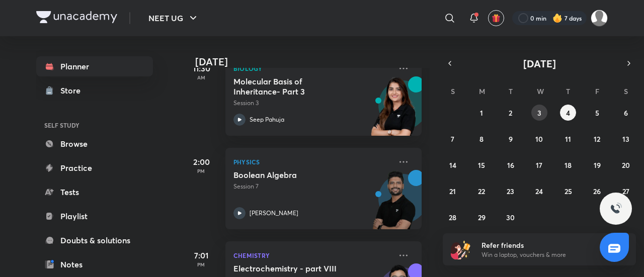  Describe the element at coordinates (511, 165) in the screenshot. I see `abbr: September 16, 2025` at that location.